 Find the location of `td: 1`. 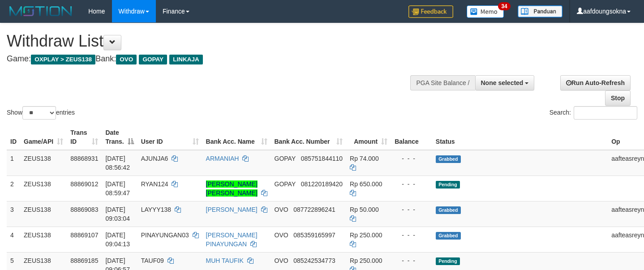

td: 1 is located at coordinates (13, 163).